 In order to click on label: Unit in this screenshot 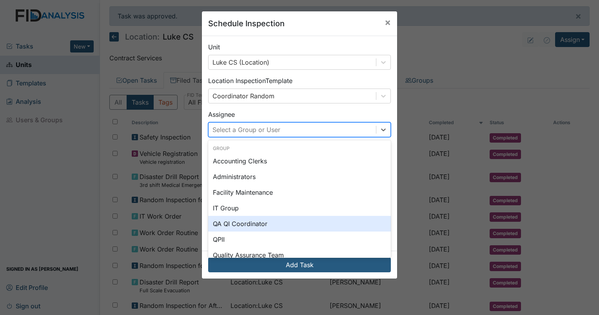, I will do `click(214, 47)`.